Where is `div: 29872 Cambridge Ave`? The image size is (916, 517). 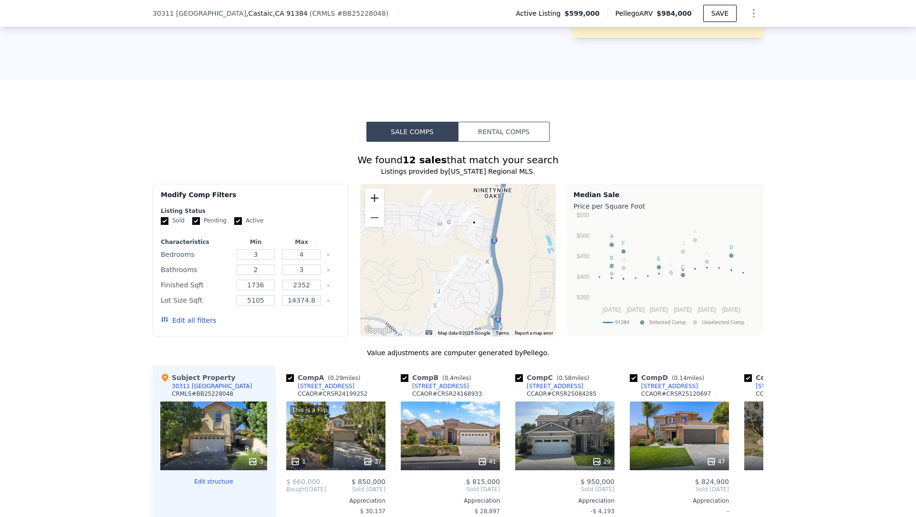
div: 29872 Cambridge Ave is located at coordinates (438, 295).